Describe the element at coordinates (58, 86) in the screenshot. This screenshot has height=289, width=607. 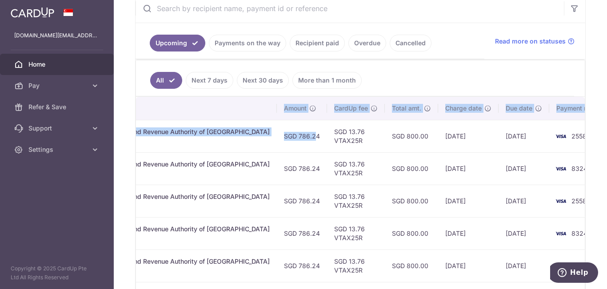
I see `span: Pay` at that location.